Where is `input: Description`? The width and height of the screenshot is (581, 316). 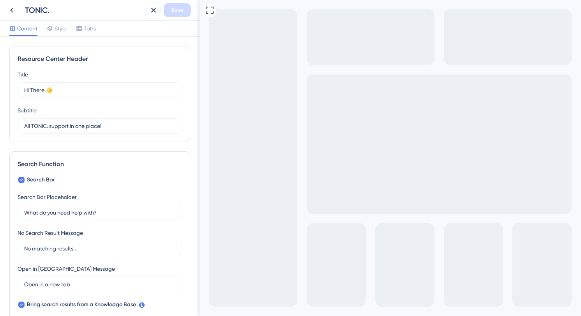 input: Description is located at coordinates (100, 126).